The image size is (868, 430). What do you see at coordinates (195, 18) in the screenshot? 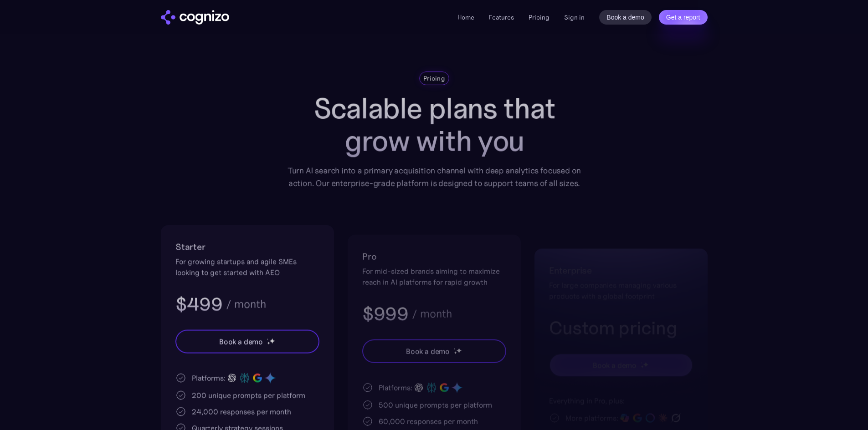
I see `a: home` at bounding box center [195, 18].